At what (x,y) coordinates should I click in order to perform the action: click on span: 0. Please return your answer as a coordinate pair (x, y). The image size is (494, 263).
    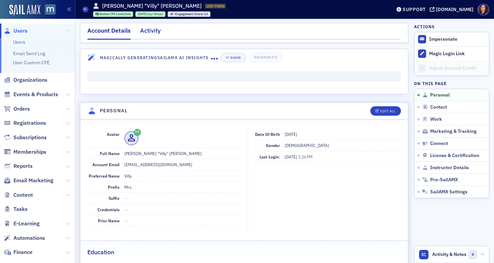
    Looking at the image, I should click on (473, 254).